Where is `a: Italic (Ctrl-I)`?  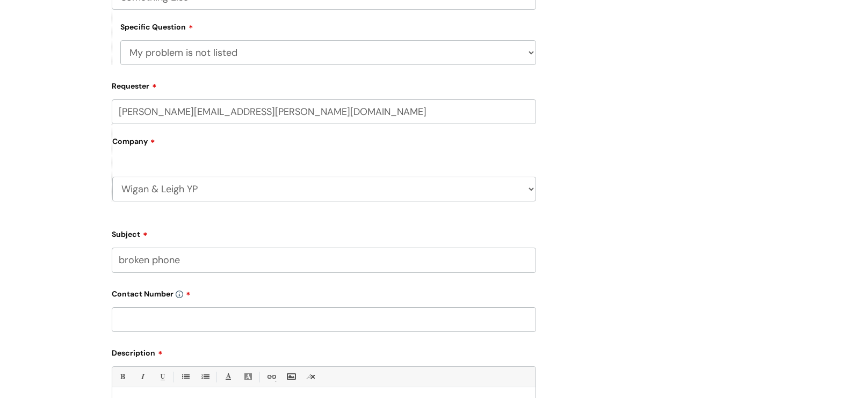 a: Italic (Ctrl-I) is located at coordinates (141, 376).